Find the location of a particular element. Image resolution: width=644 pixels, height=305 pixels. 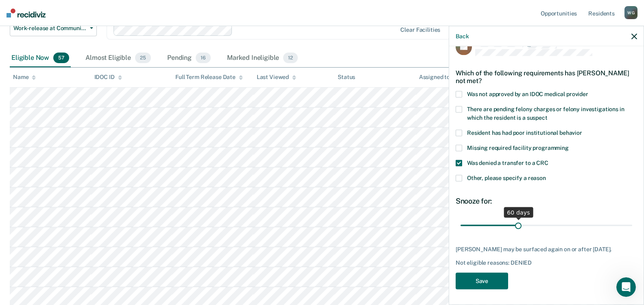

div: Status is located at coordinates (346, 77).